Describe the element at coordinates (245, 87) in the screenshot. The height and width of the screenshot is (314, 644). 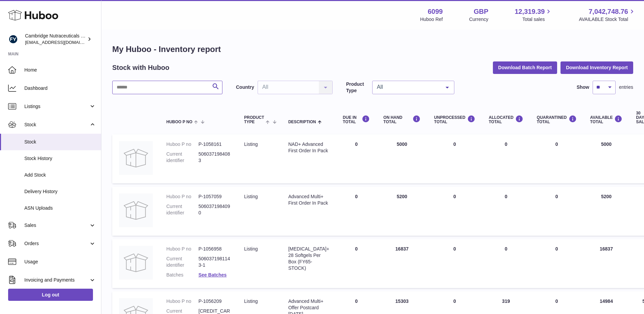
I see `label: Country` at that location.